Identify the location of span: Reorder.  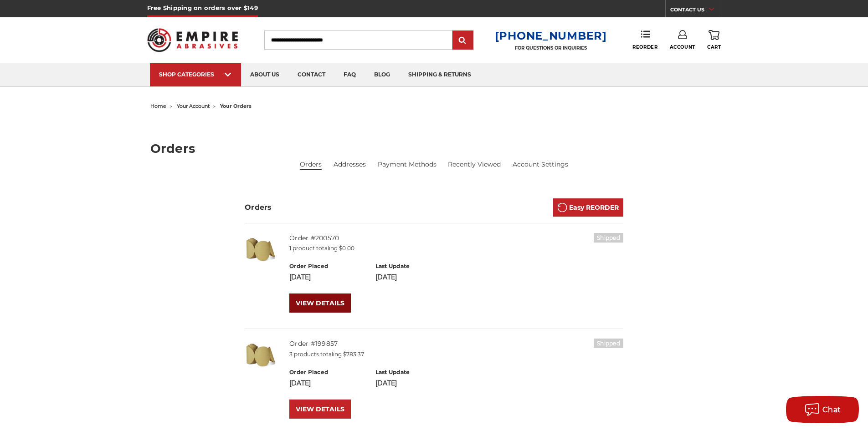
(645, 47).